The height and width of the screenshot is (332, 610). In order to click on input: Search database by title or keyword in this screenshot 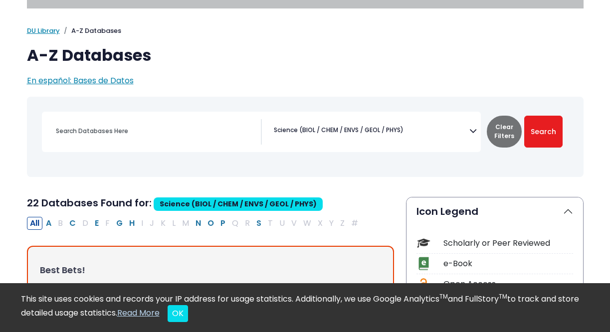, I will do `click(155, 131)`.